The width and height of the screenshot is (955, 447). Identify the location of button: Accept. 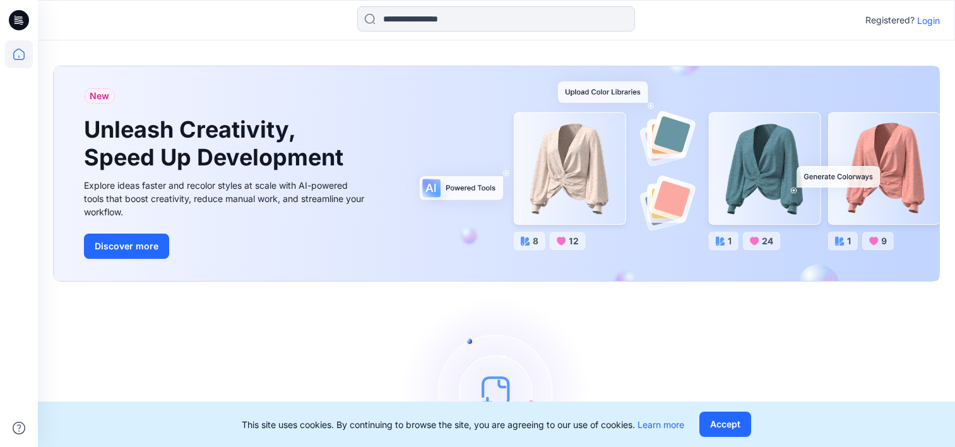
(725, 424).